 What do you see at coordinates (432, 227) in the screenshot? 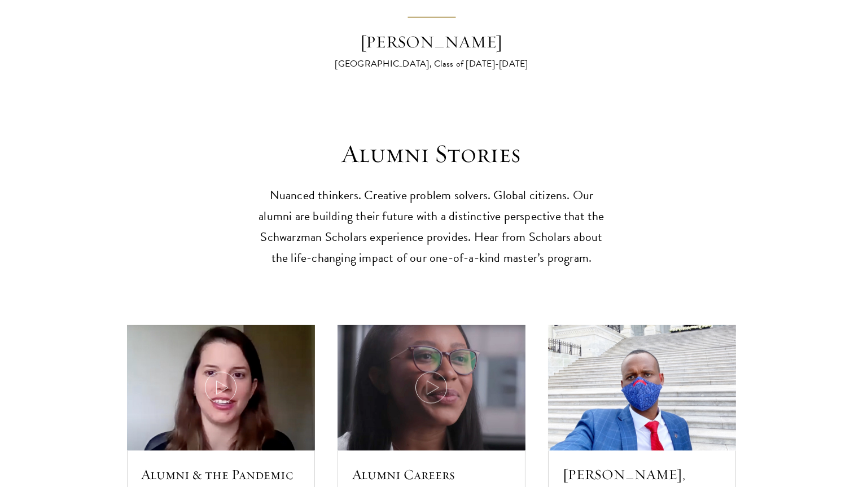
I see `p: Nuanced thinkers. Creative problem solvers. Global citizens. Our alumni are building their future...` at bounding box center [432, 227].